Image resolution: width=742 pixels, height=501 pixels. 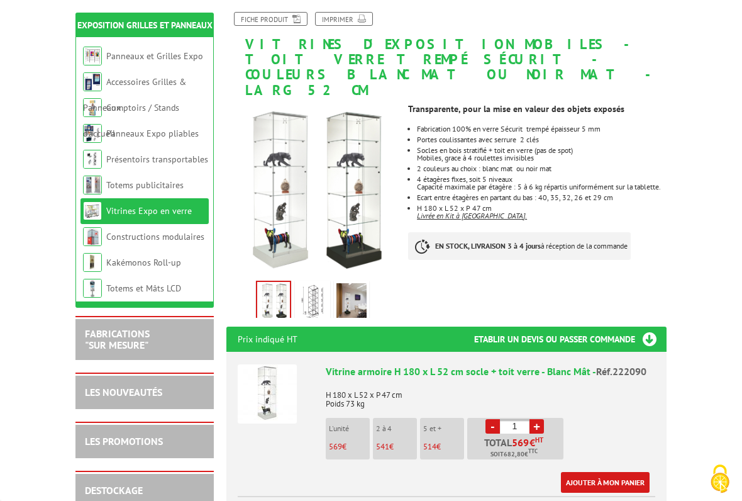 What do you see at coordinates (92, 159) in the screenshot?
I see `img: Présentoirs transportables` at bounding box center [92, 159].